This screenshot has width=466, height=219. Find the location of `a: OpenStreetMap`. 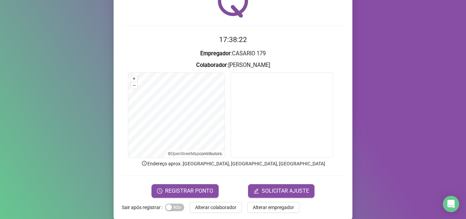

a: OpenStreetMap is located at coordinates (185, 153).